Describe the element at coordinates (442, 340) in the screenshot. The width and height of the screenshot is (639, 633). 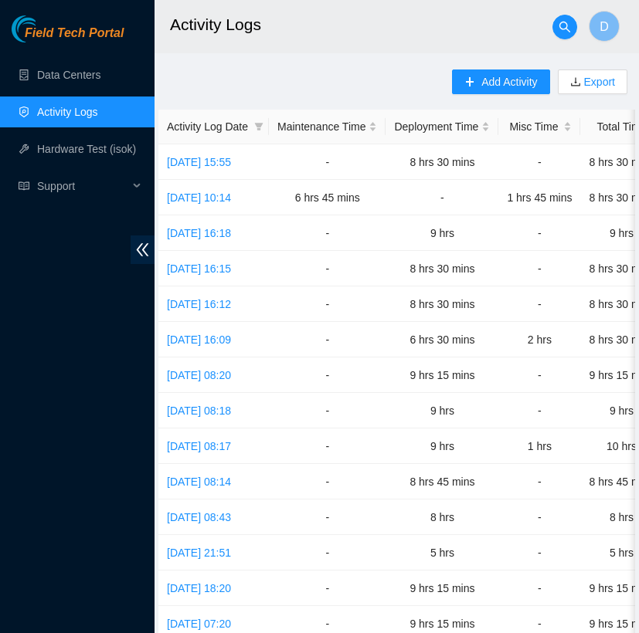
I see `td: 6 hrs 30 mins` at that location.